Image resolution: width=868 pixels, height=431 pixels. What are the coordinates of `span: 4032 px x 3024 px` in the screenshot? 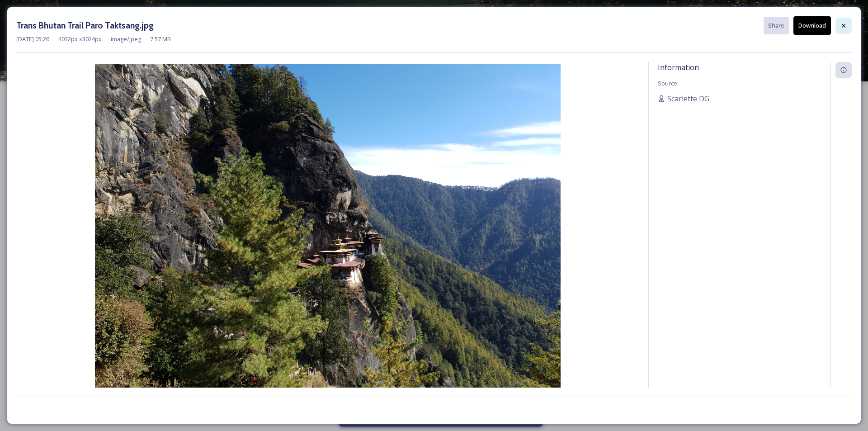 It's located at (80, 39).